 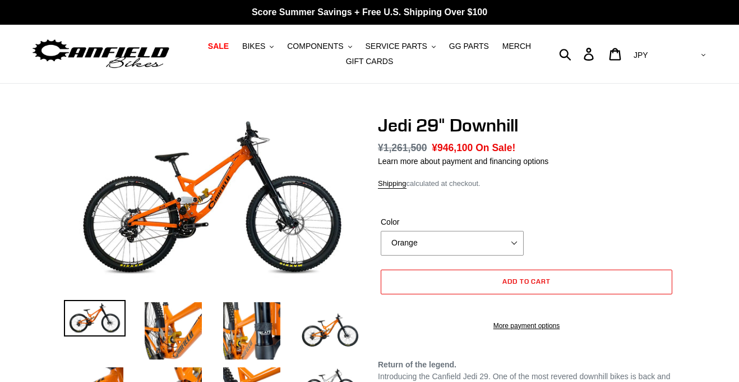 What do you see at coordinates (218, 46) in the screenshot?
I see `span: SALE` at bounding box center [218, 46].